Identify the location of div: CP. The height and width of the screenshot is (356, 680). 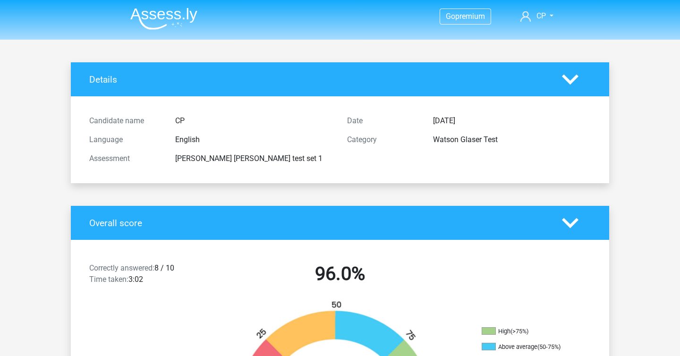
(254, 121).